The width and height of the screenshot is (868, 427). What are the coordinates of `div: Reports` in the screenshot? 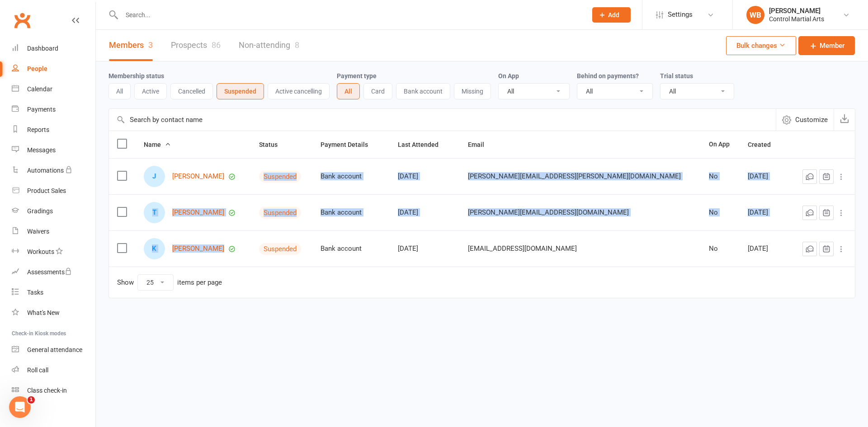 It's located at (38, 130).